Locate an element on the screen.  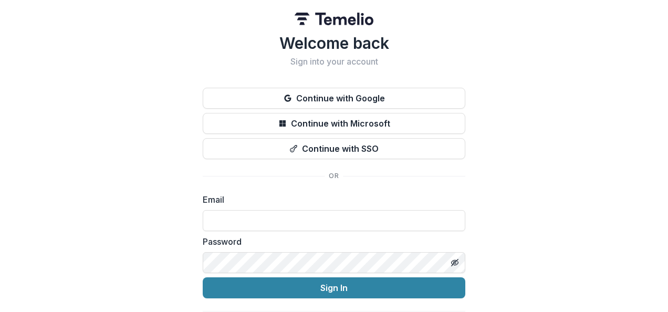
button: Continue with Microsoft is located at coordinates (334, 123).